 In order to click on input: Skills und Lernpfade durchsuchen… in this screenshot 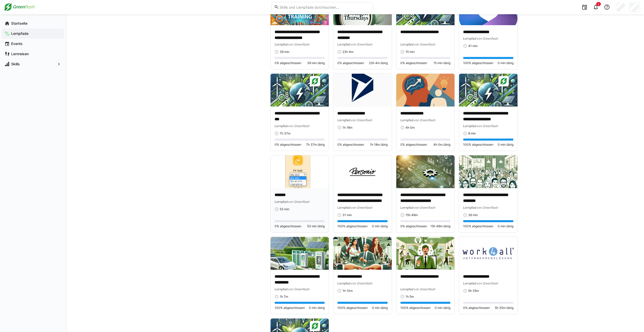, I will do `click(324, 7)`.